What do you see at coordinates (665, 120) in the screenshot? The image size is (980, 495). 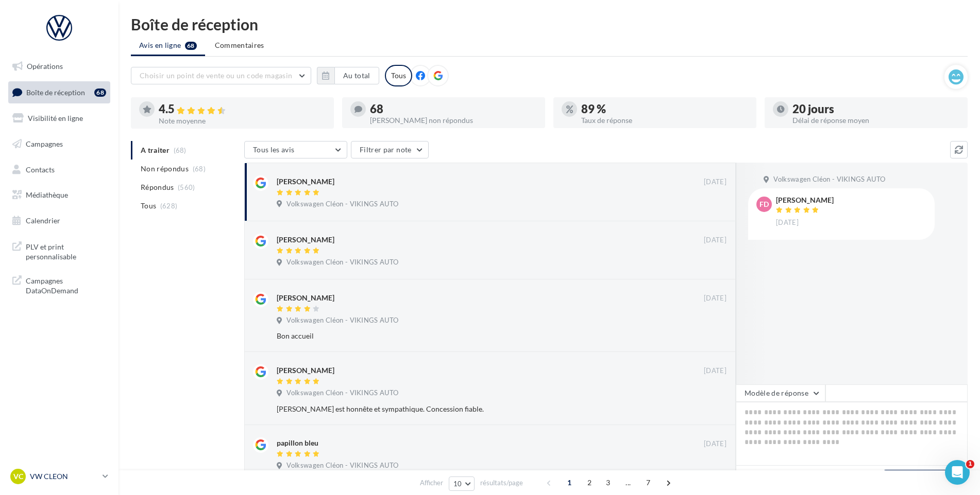 I see `div: Taux de réponse` at bounding box center [665, 120].